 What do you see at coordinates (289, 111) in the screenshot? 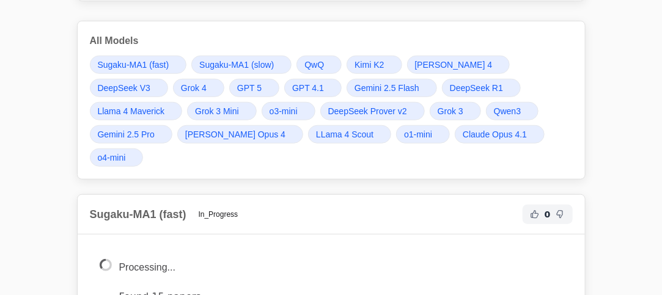
I see `a: o3-mini` at bounding box center [289, 111].